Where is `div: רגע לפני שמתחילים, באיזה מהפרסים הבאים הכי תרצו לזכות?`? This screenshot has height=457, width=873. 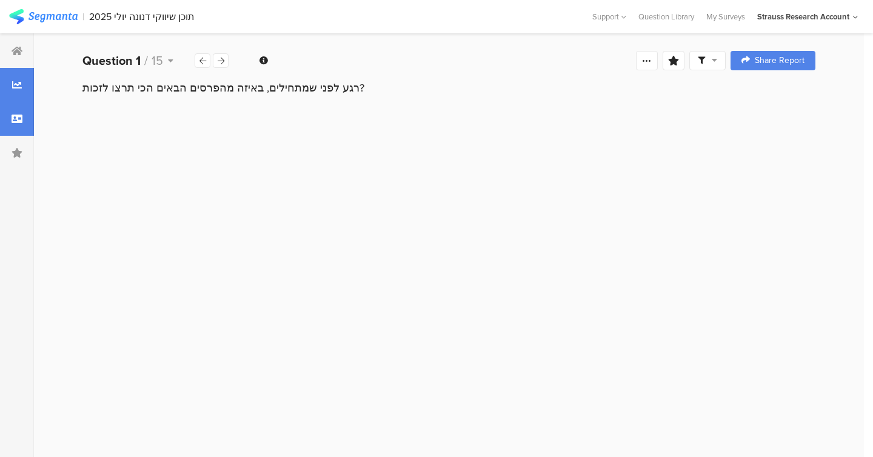 div: רגע לפני שמתחילים, באיזה מהפרסים הבאים הכי תרצו לזכות? is located at coordinates (449, 88).